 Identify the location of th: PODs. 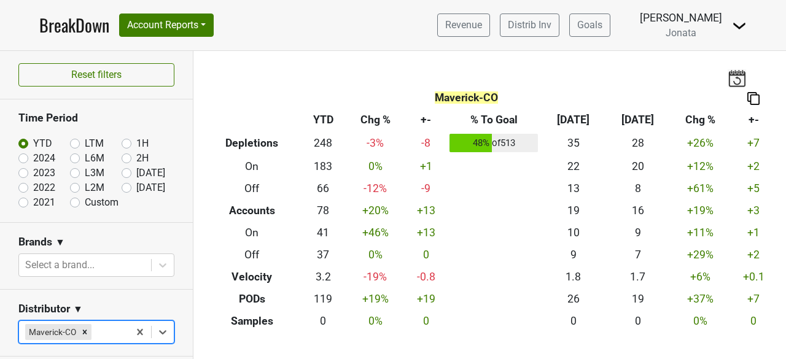
(252, 299).